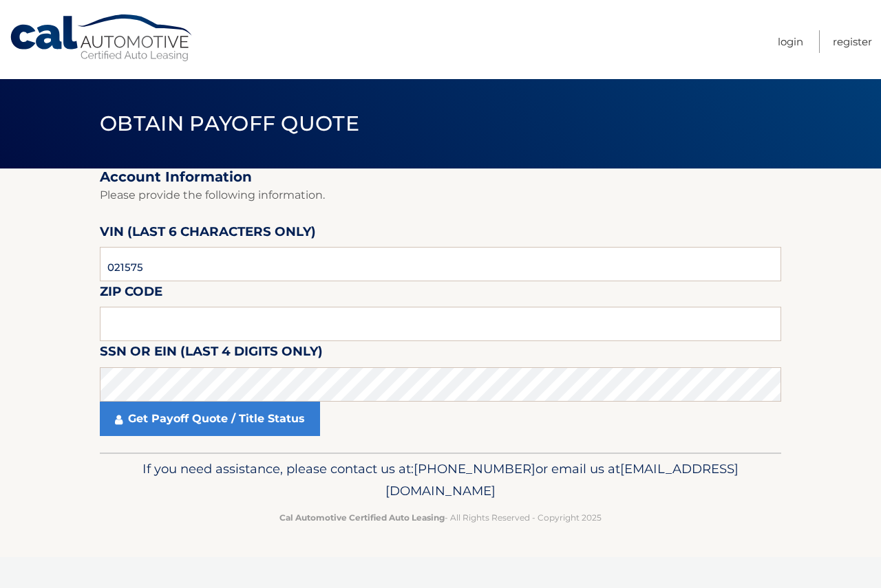 The width and height of the screenshot is (881, 588). What do you see at coordinates (211, 354) in the screenshot?
I see `label: SSN or EIN (last 4 digits only)` at bounding box center [211, 354].